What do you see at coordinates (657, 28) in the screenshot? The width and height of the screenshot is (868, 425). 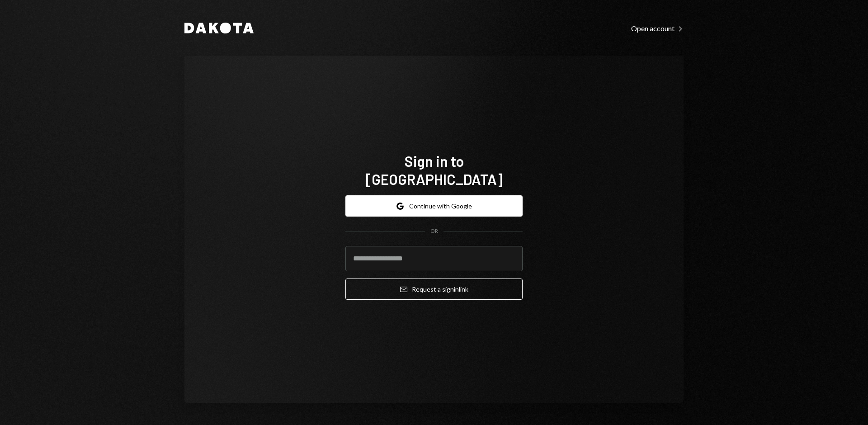 I see `a: Open account` at bounding box center [657, 28].